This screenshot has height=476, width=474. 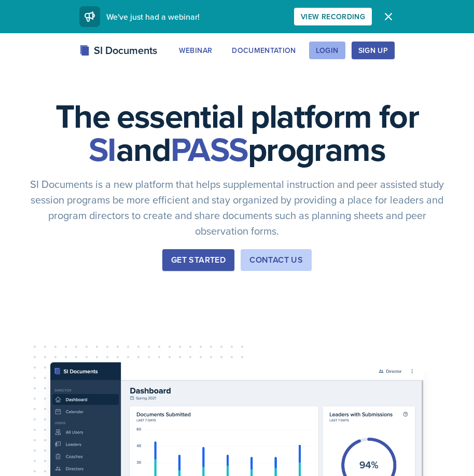 What do you see at coordinates (264, 50) in the screenshot?
I see `button: Documentation` at bounding box center [264, 50].